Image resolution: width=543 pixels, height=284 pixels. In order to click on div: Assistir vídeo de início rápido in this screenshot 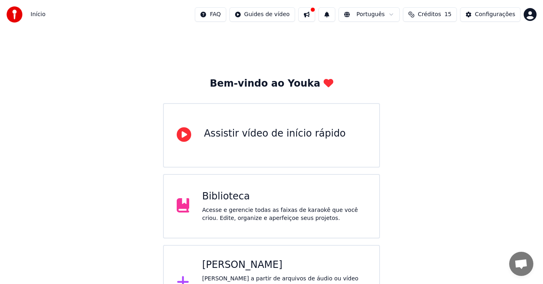, I will do `click(275, 134)`.